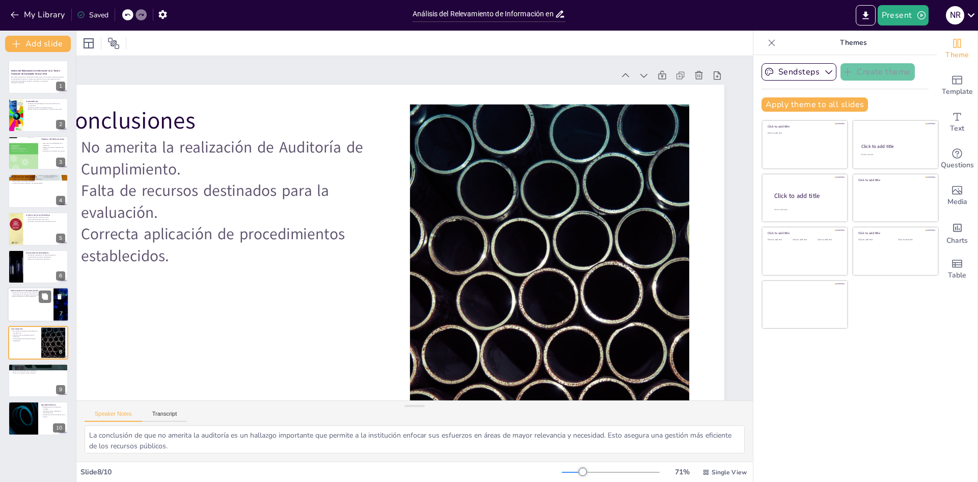 The width and height of the screenshot is (978, 482). I want to click on p: Mejora de procesos de documentación., so click(31, 297).